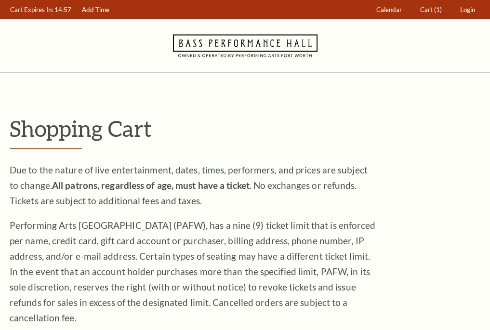  Describe the element at coordinates (245, 128) in the screenshot. I see `p: Shopping Cart` at that location.